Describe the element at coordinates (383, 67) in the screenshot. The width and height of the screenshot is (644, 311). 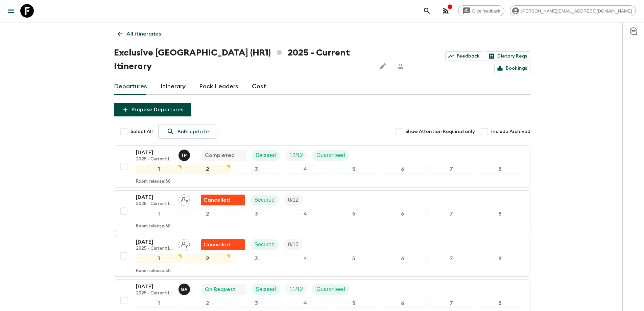
I see `button: Edit this itinerary` at that location.